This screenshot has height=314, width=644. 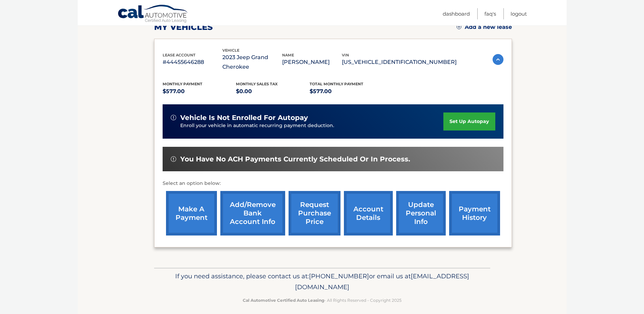 What do you see at coordinates (253, 213) in the screenshot?
I see `a: Add/Remove bank account info` at bounding box center [253, 213].